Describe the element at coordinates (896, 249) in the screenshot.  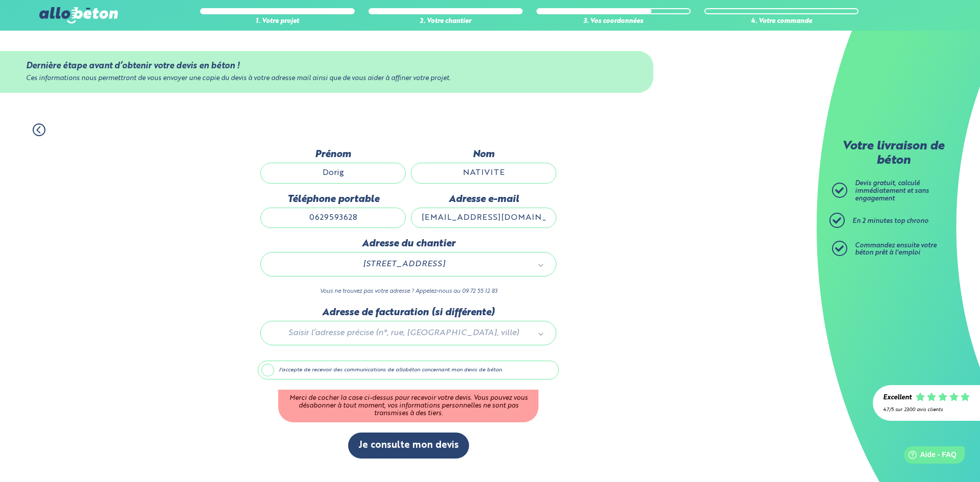
I see `span: Commandez ensuite votre béton prêt à l'emploi` at that location.